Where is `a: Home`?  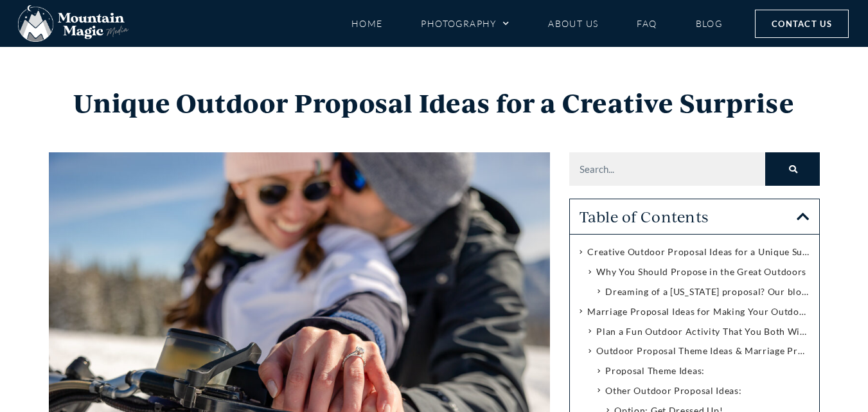 a: Home is located at coordinates (367, 23).